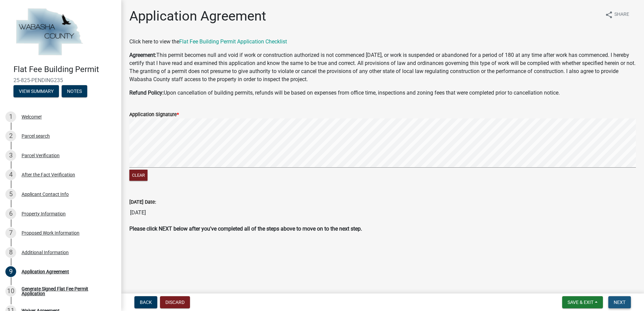 Image resolution: width=644 pixels, height=311 pixels. What do you see at coordinates (40, 156) in the screenshot?
I see `div: Parcel Verification` at bounding box center [40, 156].